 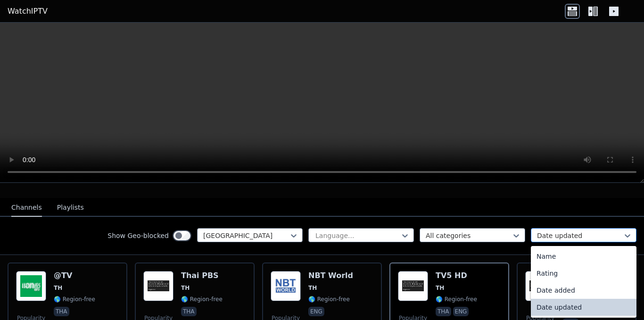 What do you see at coordinates (26, 208) in the screenshot?
I see `button: Channels` at bounding box center [26, 208].